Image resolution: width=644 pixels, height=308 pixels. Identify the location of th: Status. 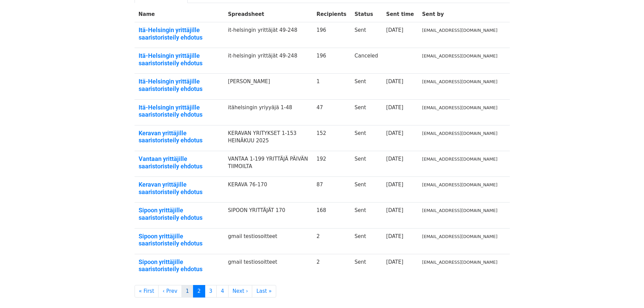
(367, 14).